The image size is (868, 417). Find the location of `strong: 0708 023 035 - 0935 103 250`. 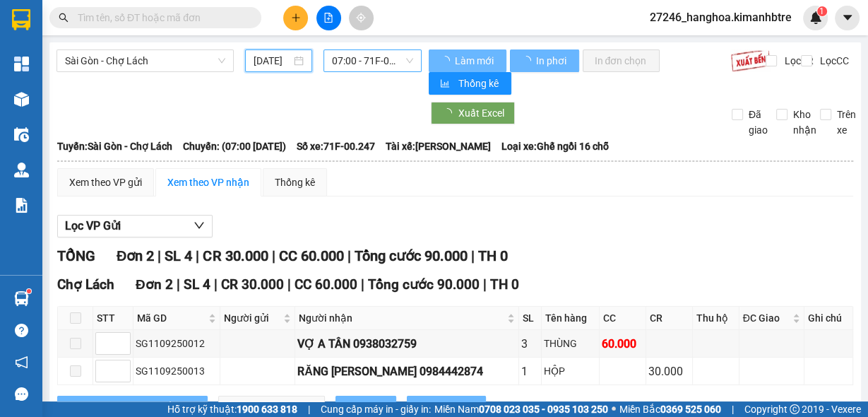

strong: 0708 023 035 - 0935 103 250 is located at coordinates (544, 409).